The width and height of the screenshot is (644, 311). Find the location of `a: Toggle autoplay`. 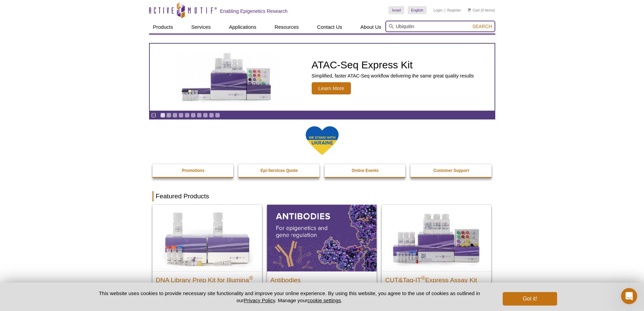

a: Toggle autoplay is located at coordinates (153, 115).